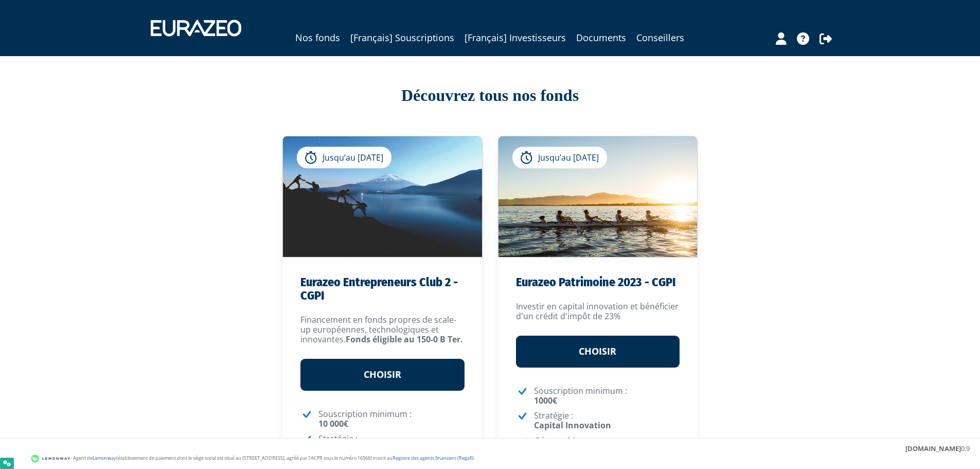 This screenshot has height=469, width=980. Describe the element at coordinates (317, 38) in the screenshot. I see `a: Nos fonds` at that location.